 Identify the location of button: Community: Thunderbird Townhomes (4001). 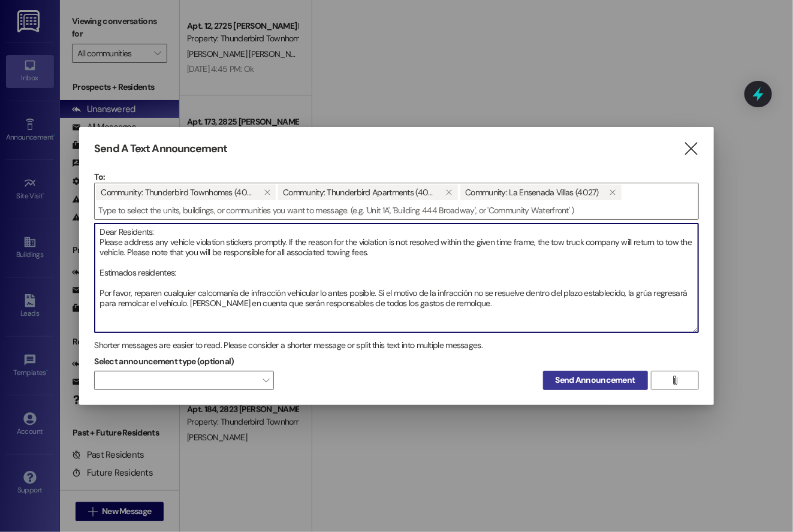
(267, 192).